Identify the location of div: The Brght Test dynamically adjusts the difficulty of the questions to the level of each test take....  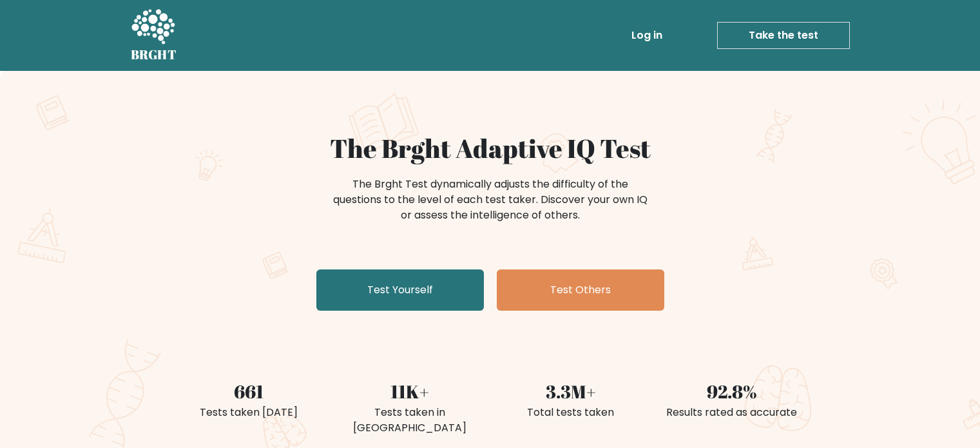
(490, 200).